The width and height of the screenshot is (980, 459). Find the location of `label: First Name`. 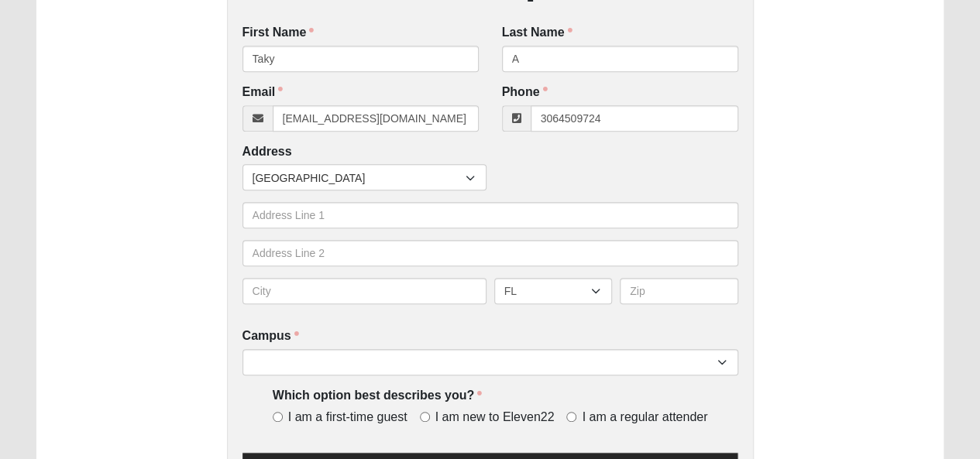

label: First Name is located at coordinates (278, 32).